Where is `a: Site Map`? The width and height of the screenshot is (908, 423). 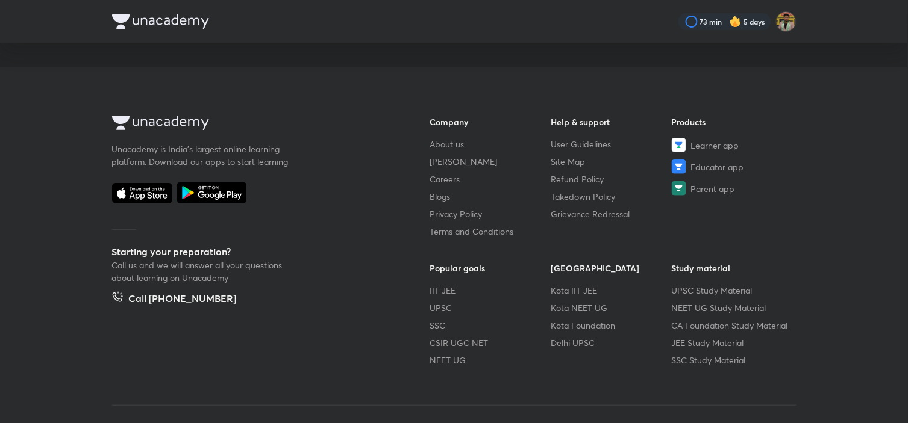
a: Site Map is located at coordinates (611, 161).